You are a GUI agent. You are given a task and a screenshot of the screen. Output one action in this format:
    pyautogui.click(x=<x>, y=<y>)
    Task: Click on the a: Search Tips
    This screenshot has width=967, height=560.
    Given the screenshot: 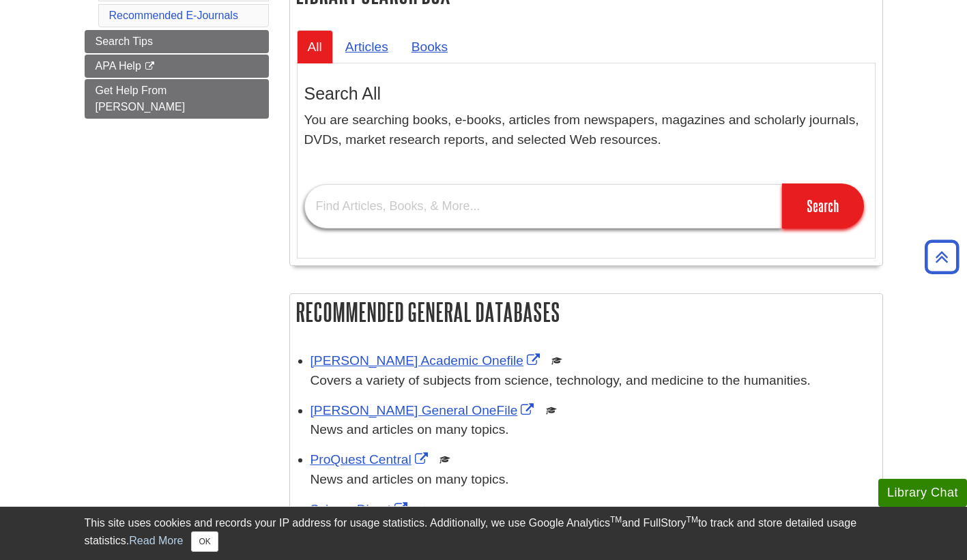 What is the action you would take?
    pyautogui.click(x=177, y=41)
    